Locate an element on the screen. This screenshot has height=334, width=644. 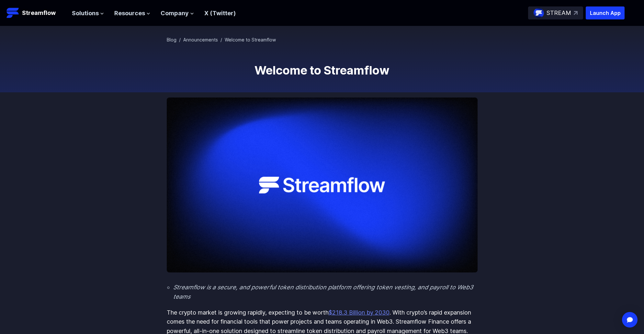
a: X (Twitter) is located at coordinates (220, 13).